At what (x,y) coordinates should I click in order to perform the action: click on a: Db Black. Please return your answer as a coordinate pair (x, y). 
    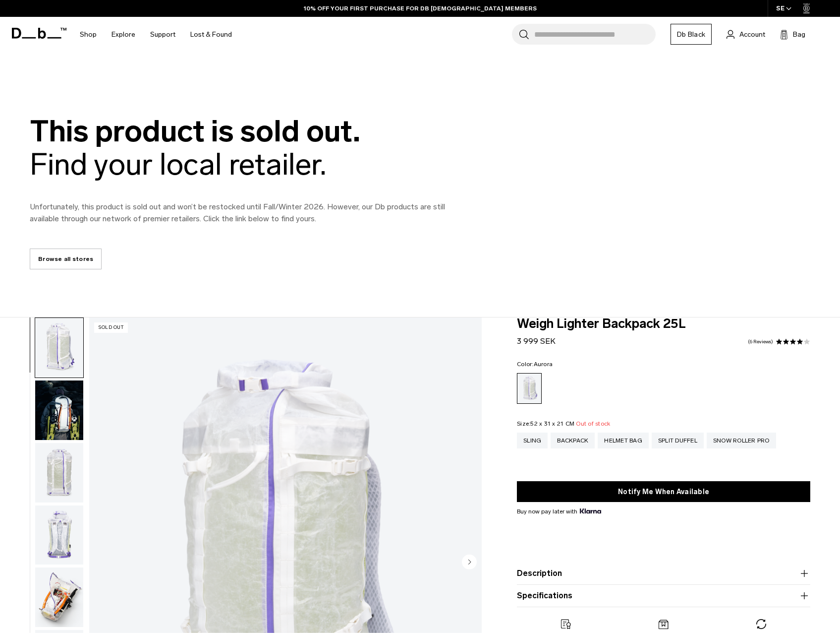
    Looking at the image, I should click on (691, 34).